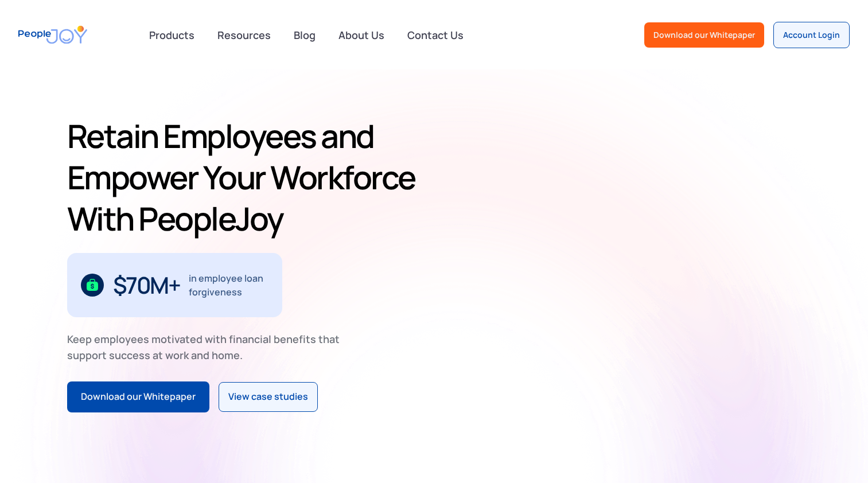 The image size is (868, 483). I want to click on div: Products, so click(171, 35).